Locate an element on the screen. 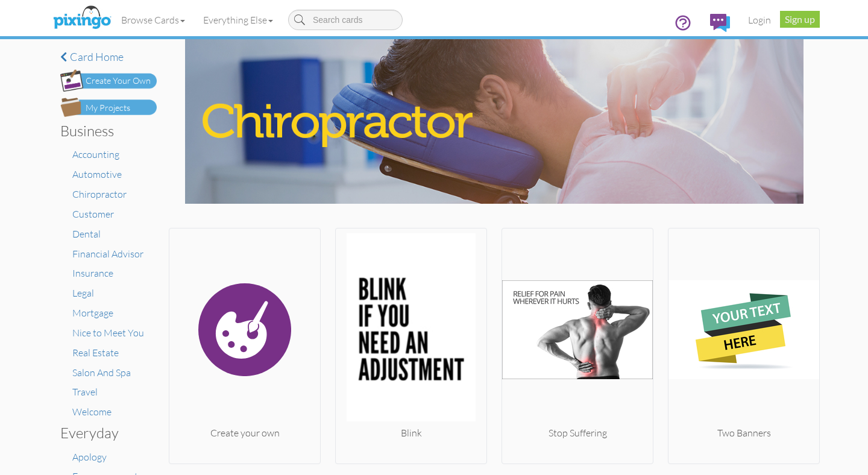 The height and width of the screenshot is (475, 868). span: Customer is located at coordinates (93, 214).